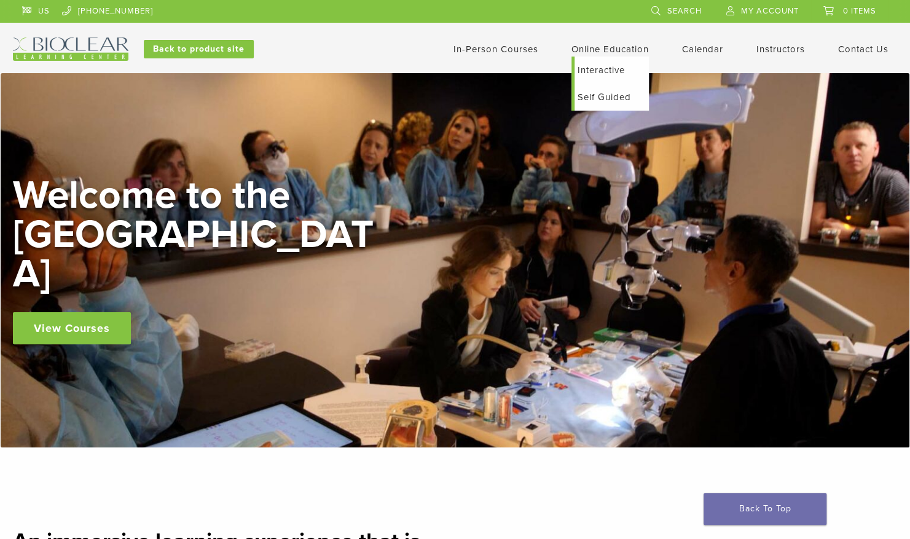 The width and height of the screenshot is (910, 539). Describe the element at coordinates (610, 49) in the screenshot. I see `a: Online Education` at that location.